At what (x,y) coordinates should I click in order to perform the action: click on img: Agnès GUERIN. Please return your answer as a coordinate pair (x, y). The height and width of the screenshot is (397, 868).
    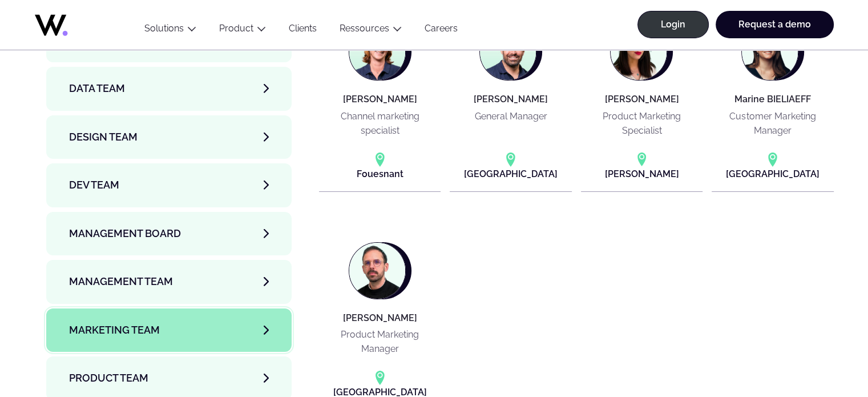
    Looking at the image, I should click on (377, 52).